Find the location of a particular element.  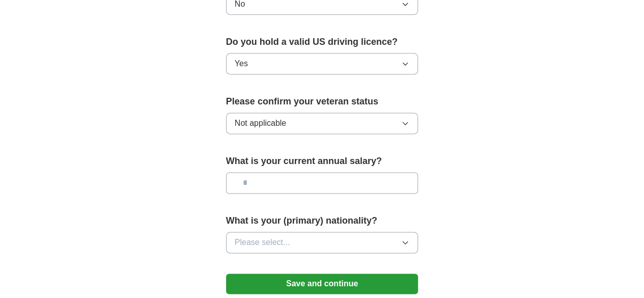

button: Please select... is located at coordinates (322, 242).